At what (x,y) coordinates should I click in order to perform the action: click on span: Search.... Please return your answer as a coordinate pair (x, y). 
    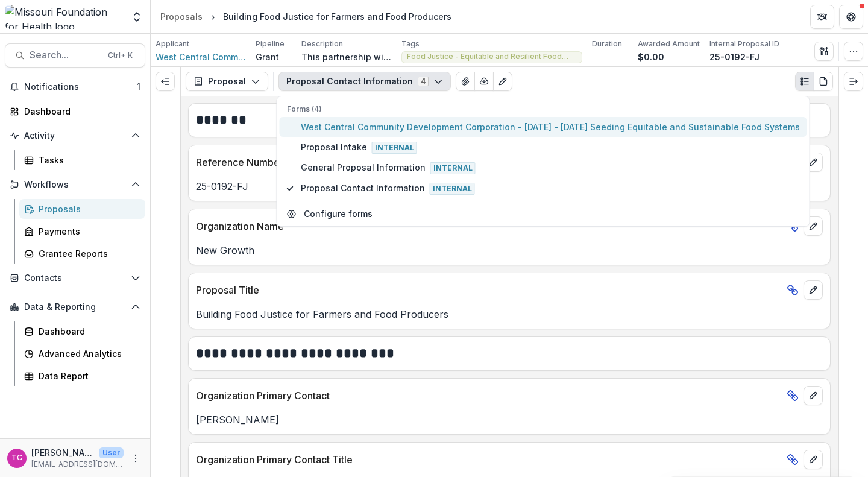
    Looking at the image, I should click on (65, 55).